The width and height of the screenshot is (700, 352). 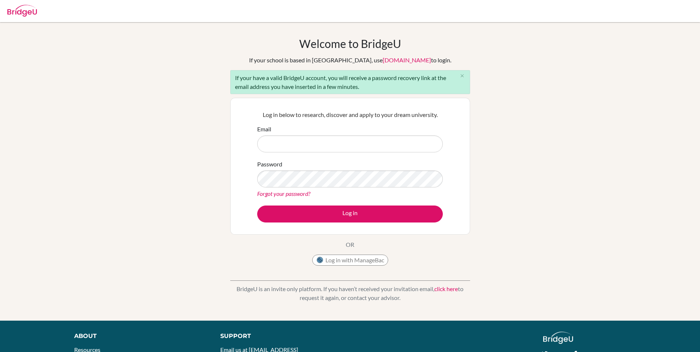 I want to click on label: Password, so click(x=270, y=164).